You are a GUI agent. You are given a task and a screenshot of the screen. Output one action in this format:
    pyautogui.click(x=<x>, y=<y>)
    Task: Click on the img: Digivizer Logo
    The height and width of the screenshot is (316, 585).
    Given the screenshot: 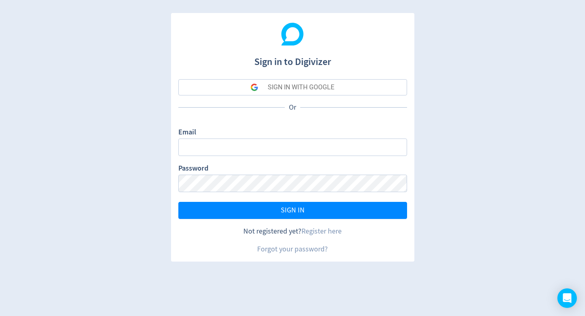 What is the action you would take?
    pyautogui.click(x=293, y=34)
    